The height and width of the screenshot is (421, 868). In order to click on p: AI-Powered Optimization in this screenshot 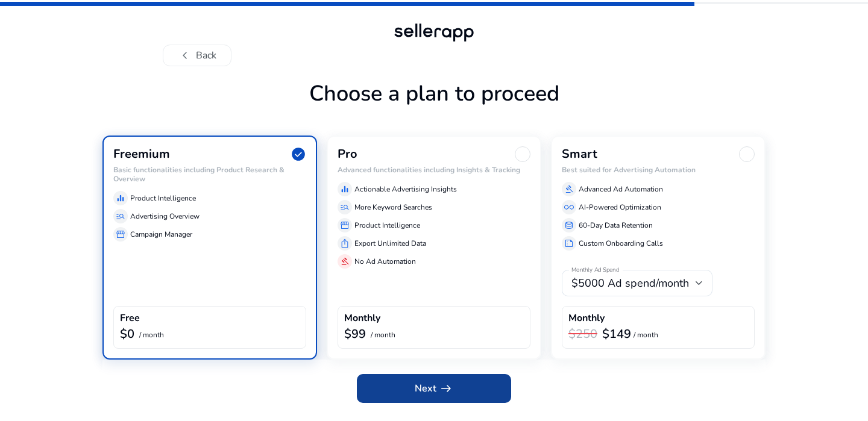, I will do `click(619, 207)`.